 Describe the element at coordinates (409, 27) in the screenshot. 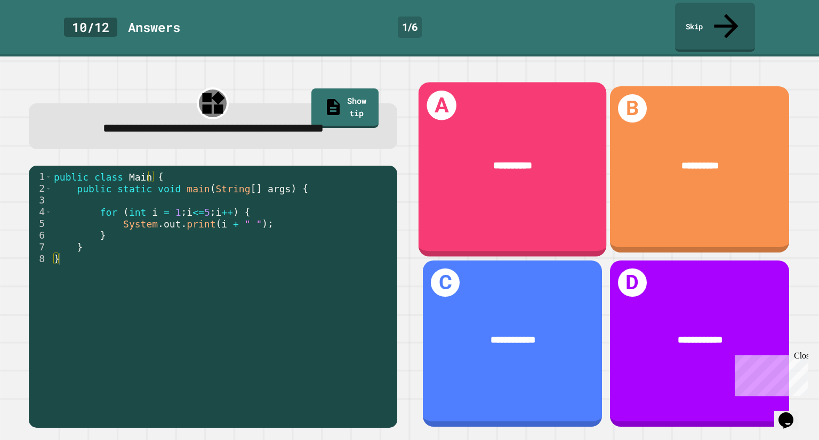

I see `div: 1 / 6` at that location.